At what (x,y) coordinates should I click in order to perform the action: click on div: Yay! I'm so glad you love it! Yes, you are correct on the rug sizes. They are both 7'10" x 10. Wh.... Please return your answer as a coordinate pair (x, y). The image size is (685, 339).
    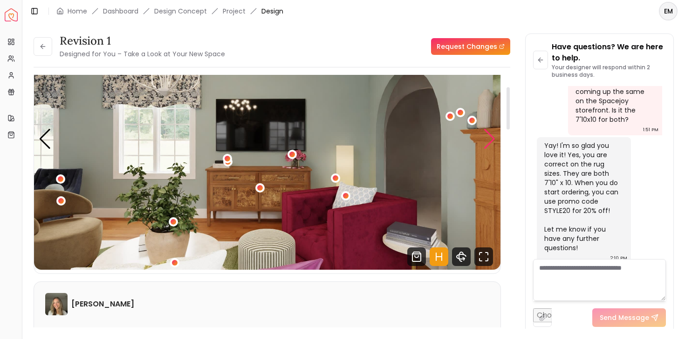
    Looking at the image, I should click on (583, 197).